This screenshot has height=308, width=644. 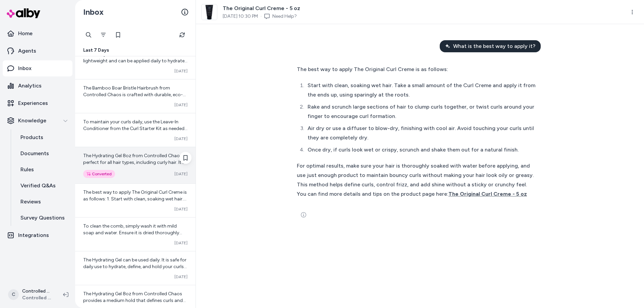 What do you see at coordinates (182, 35) in the screenshot?
I see `button: Refresh` at bounding box center [182, 35].